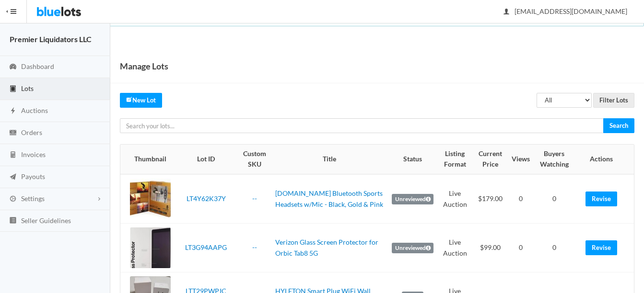  I want to click on span: Payouts, so click(33, 176).